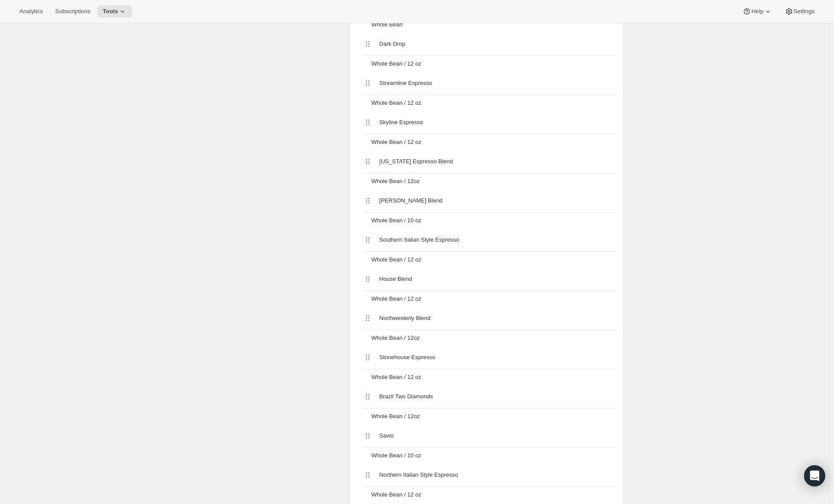  Describe the element at coordinates (401, 123) in the screenshot. I see `span: Skyline Espresso` at that location.